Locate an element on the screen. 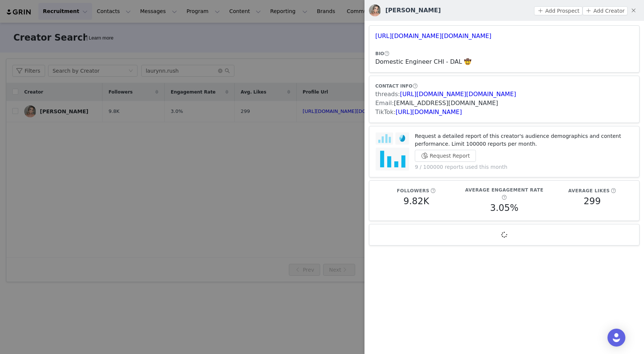 This screenshot has height=354, width=644. h5: Average Likes is located at coordinates (589, 191).